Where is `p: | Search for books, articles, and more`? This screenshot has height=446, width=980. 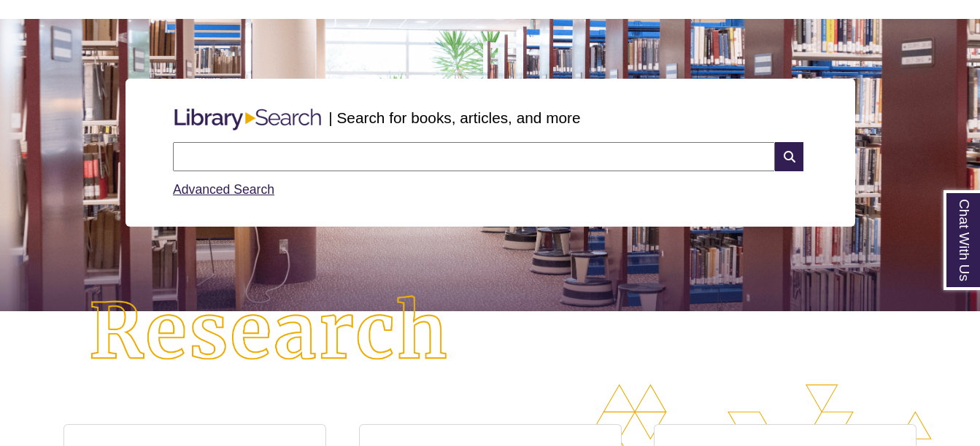
p: | Search for books, articles, and more is located at coordinates (454, 118).